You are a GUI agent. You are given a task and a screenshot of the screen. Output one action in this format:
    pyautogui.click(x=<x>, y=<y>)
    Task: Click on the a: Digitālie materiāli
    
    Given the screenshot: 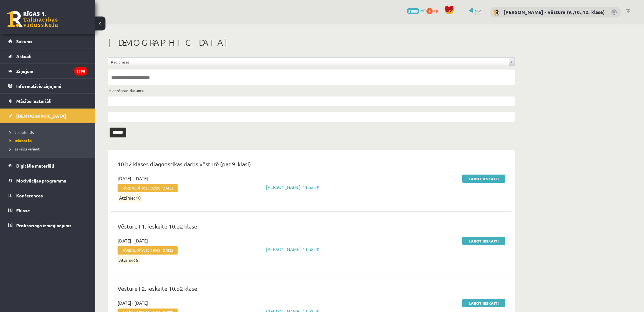 What is the action you would take?
    pyautogui.click(x=47, y=166)
    